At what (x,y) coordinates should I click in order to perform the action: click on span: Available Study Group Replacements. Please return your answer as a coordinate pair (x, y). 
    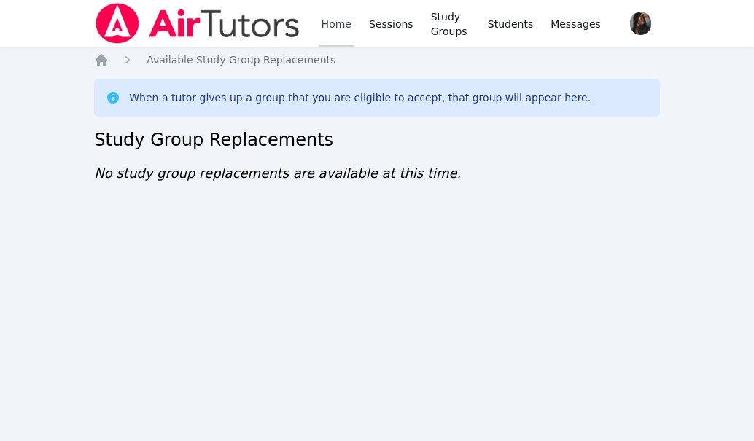
    Looking at the image, I should click on (241, 60).